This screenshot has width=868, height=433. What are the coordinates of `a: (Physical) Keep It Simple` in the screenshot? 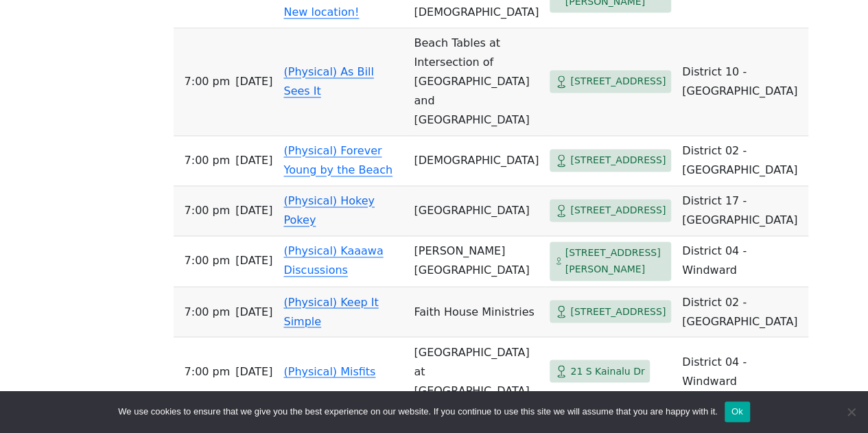 It's located at (330, 311).